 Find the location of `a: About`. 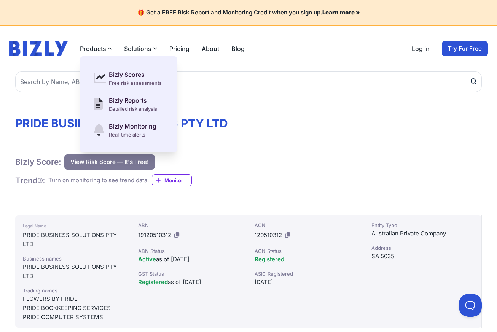

a: About is located at coordinates (210, 49).